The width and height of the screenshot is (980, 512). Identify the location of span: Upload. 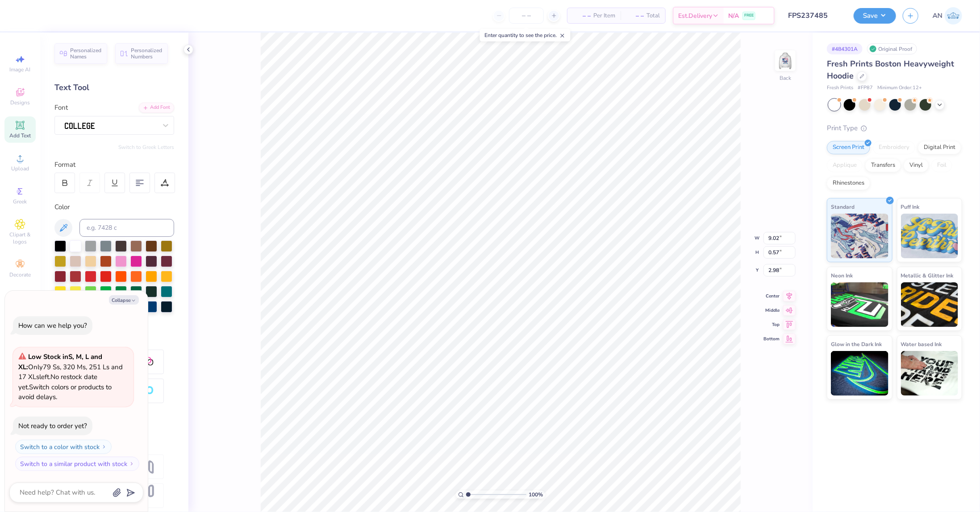
(20, 169).